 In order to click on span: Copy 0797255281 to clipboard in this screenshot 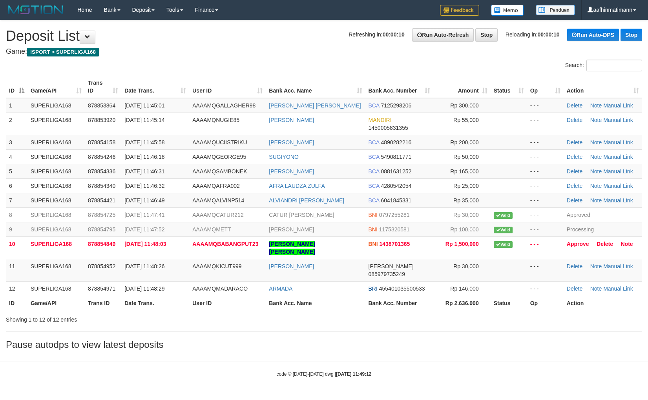, I will do `click(394, 215)`.